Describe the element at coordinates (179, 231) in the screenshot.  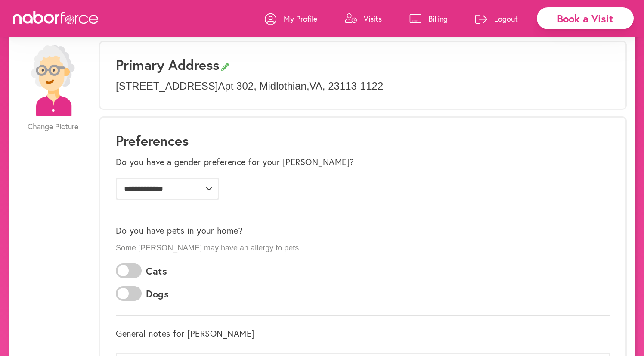
I see `label: Do you have pets in your home?` at that location.